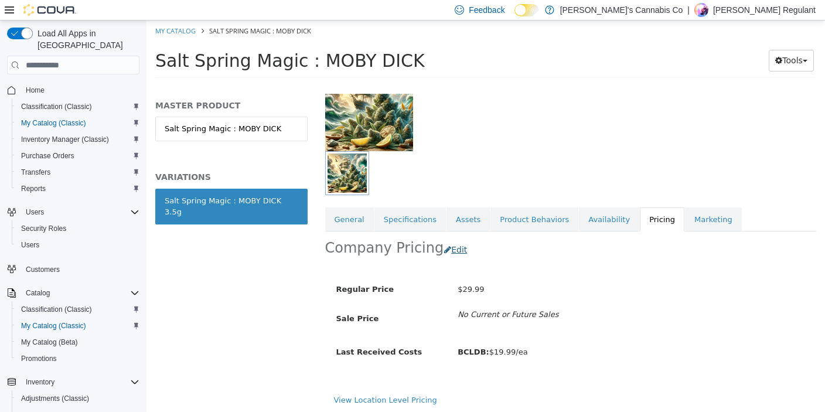 The width and height of the screenshot is (825, 412). I want to click on span: My Catalog (Beta), so click(49, 342).